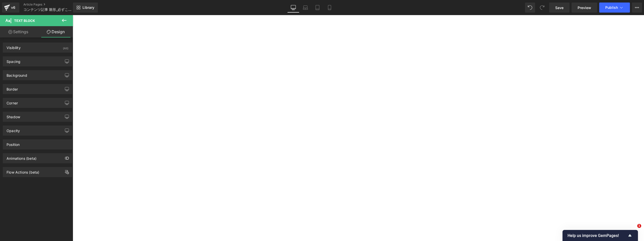 This screenshot has height=241, width=644. Describe the element at coordinates (600, 235) in the screenshot. I see `button: Show survey - Help us improve GemPages!` at that location.